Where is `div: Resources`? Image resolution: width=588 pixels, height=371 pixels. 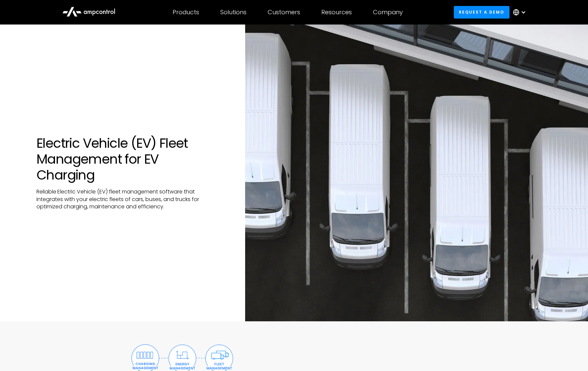 div: Resources is located at coordinates (337, 12).